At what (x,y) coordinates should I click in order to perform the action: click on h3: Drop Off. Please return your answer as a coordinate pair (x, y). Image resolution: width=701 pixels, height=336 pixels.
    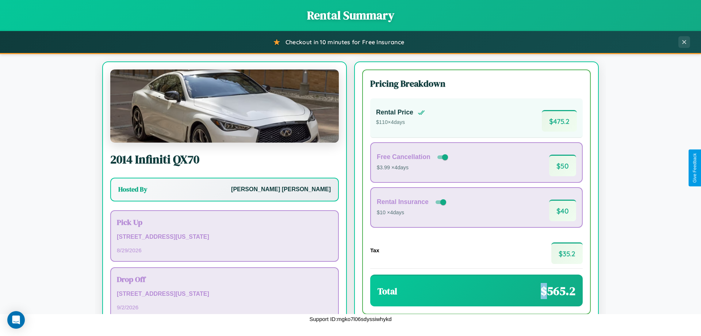
    Looking at the image, I should click on (225, 279).